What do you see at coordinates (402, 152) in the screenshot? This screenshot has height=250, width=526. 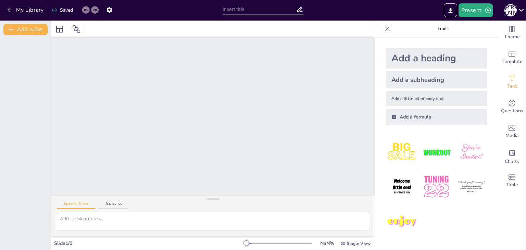 I see `img: 1.jpeg` at bounding box center [402, 152].